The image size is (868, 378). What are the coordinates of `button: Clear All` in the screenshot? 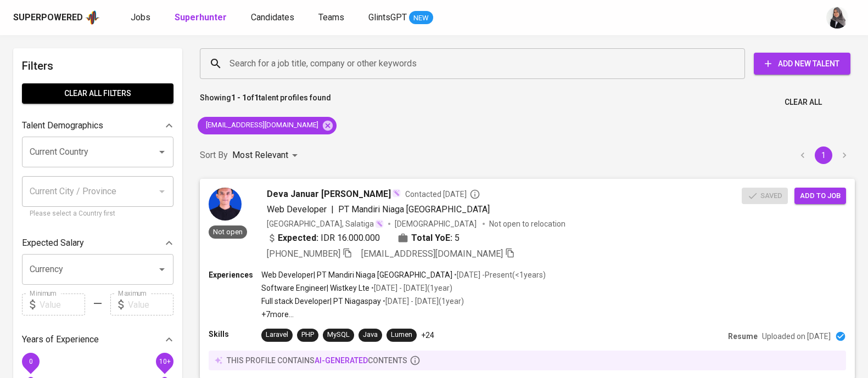 It's located at (804, 102).